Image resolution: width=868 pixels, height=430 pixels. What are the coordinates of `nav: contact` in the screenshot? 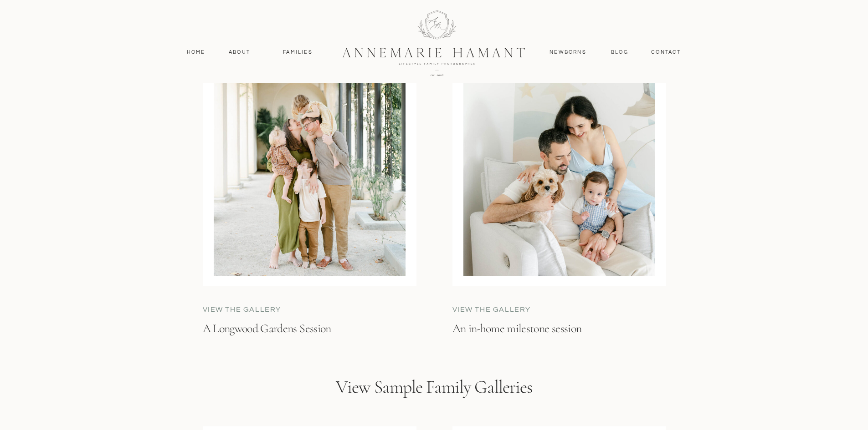 It's located at (666, 52).